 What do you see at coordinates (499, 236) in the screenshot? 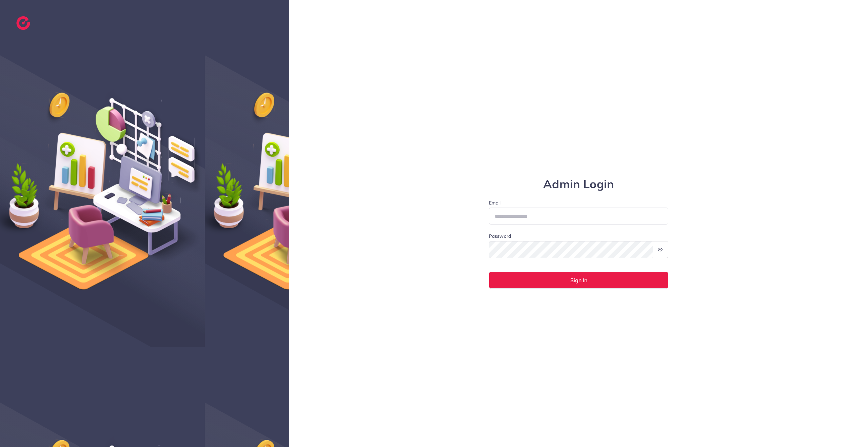
I see `label: Password` at bounding box center [499, 236].